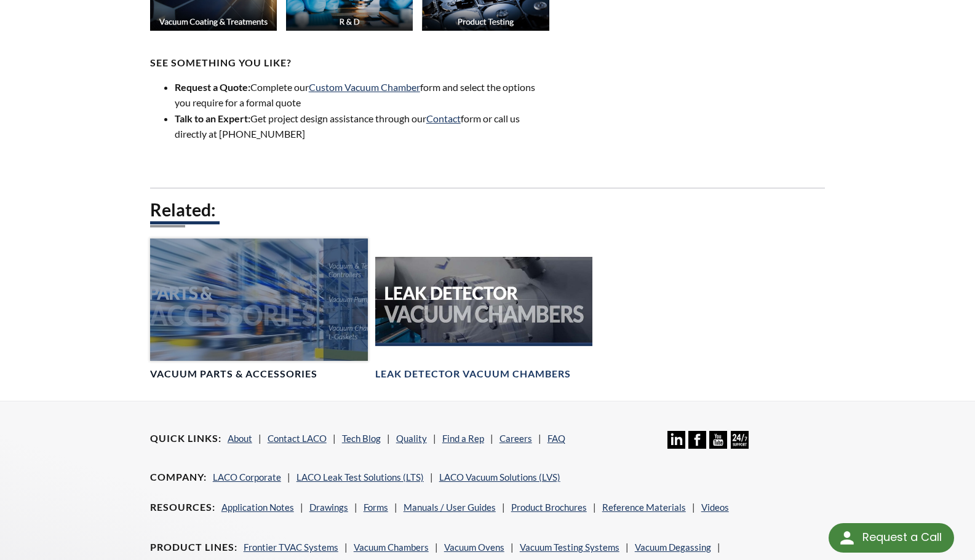 The width and height of the screenshot is (975, 560). What do you see at coordinates (364, 87) in the screenshot?
I see `a: Custom Vacuum Chamber` at bounding box center [364, 87].